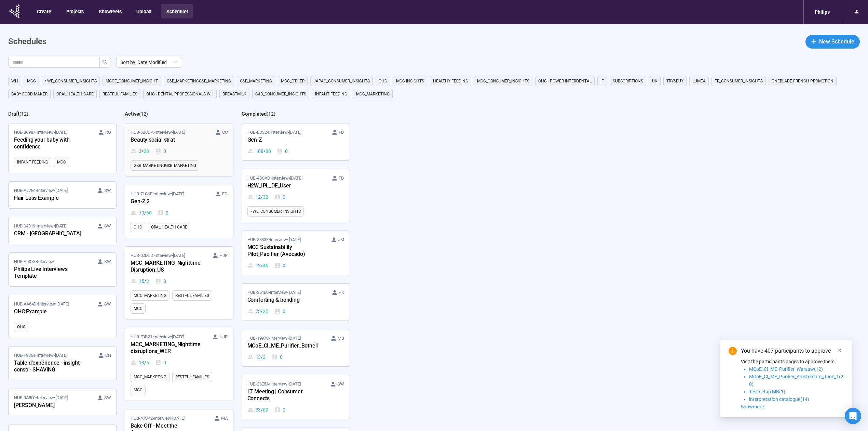  What do you see at coordinates (148, 281) in the screenshot?
I see `span: 3` at bounding box center [148, 281].